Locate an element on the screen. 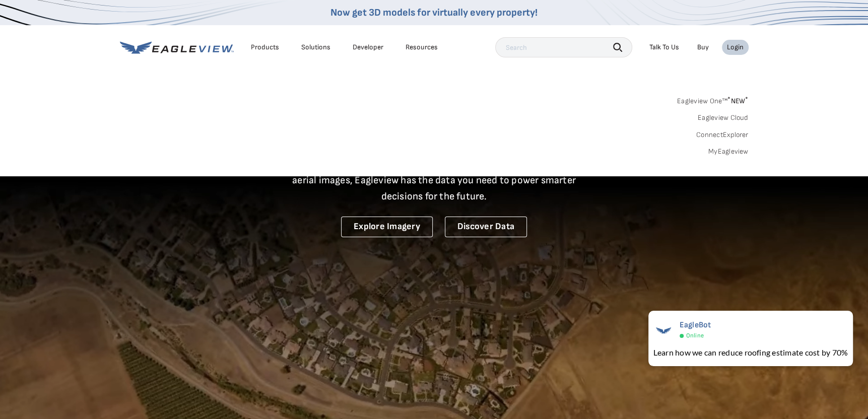 The image size is (868, 419). div: Login is located at coordinates (735, 48).